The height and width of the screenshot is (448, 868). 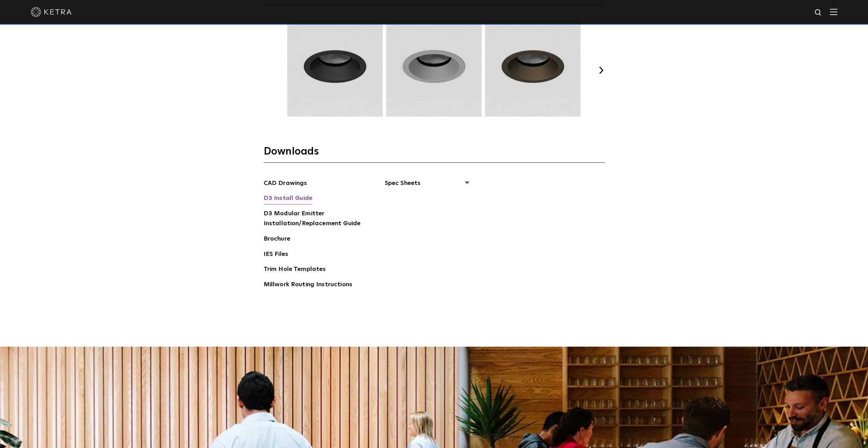 What do you see at coordinates (426, 186) in the screenshot?
I see `span: Spec Sheets` at bounding box center [426, 186].